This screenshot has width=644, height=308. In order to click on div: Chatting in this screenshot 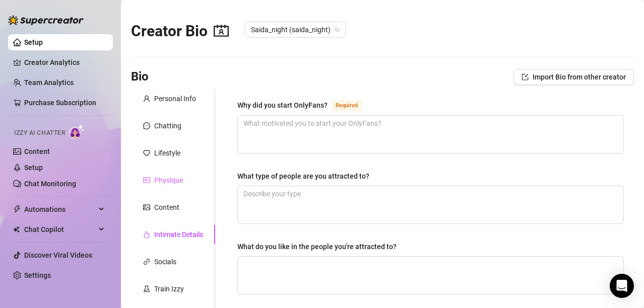, I will do `click(168, 126)`.